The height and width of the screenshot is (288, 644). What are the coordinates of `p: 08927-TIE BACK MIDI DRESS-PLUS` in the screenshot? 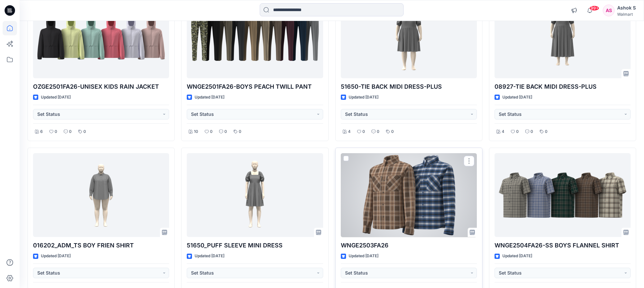 It's located at (562, 86).